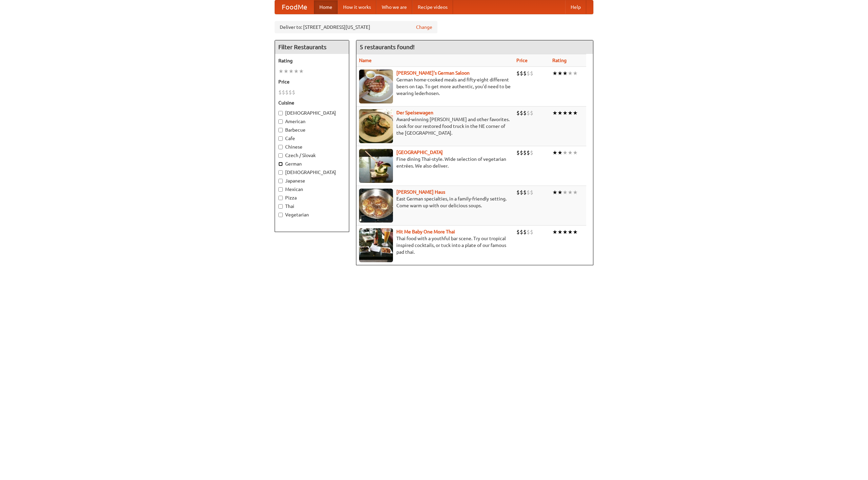 The height and width of the screenshot is (480, 868). Describe the element at coordinates (435, 245) in the screenshot. I see `p: Thai food with a youthful bar scene. Try our tropical inspired cocktails, or tuck into a plate of...` at that location.